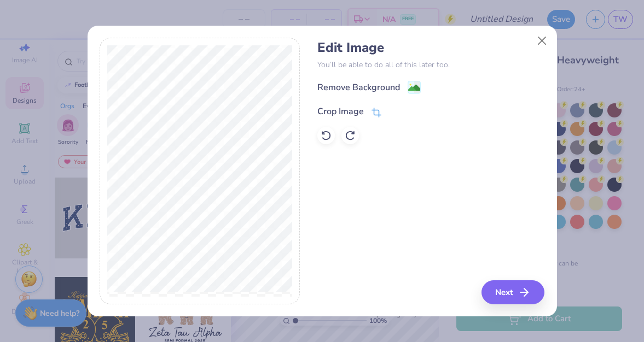 The image size is (644, 342). Describe the element at coordinates (430, 65) in the screenshot. I see `p: You’ll be able to do all of this later too.` at that location.